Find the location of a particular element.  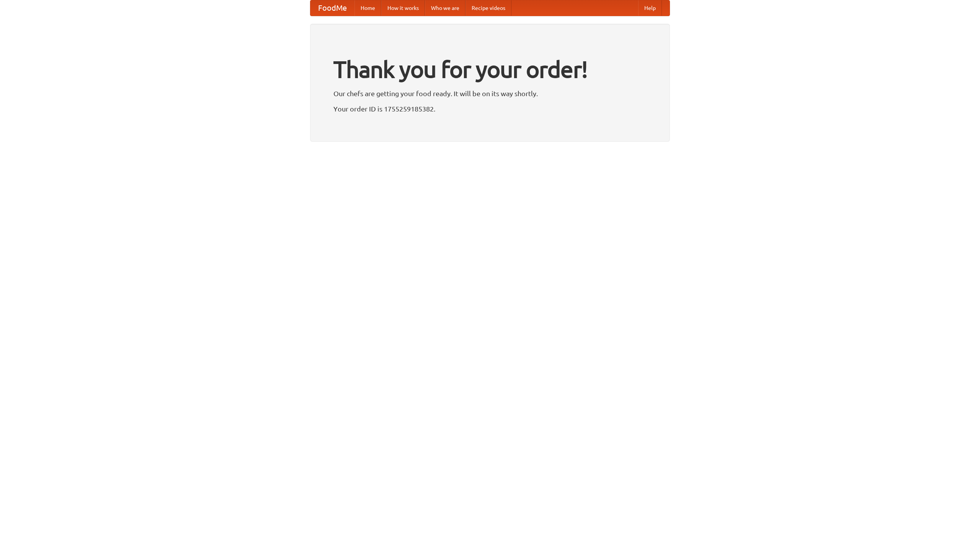

a: Who we are is located at coordinates (445, 8).